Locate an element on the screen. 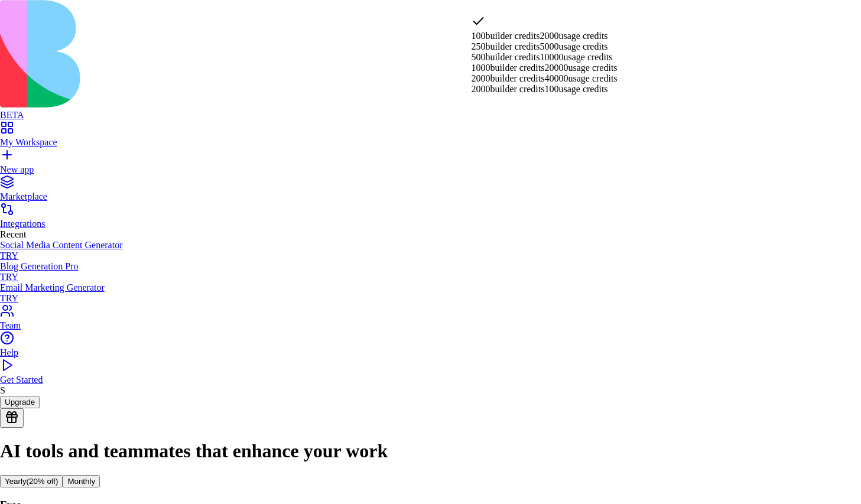 This screenshot has width=861, height=504. span: 20000 usage credits is located at coordinates (580, 67).